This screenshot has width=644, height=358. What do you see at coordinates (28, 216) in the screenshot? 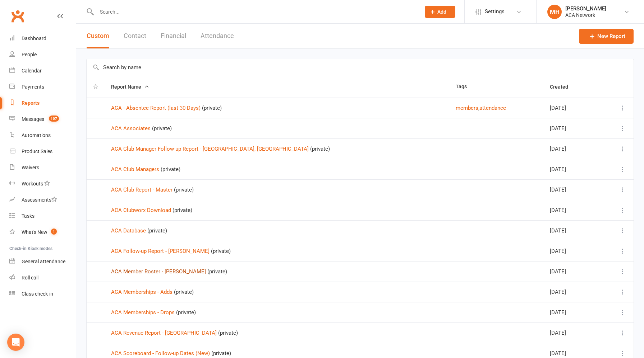
I see `div: Tasks` at bounding box center [28, 216].